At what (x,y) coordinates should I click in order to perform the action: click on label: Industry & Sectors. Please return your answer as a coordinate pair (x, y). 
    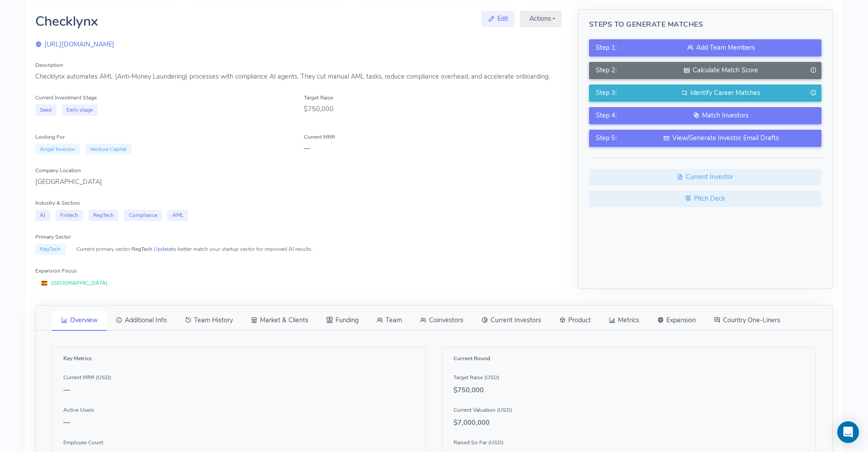
    Looking at the image, I should click on (57, 203).